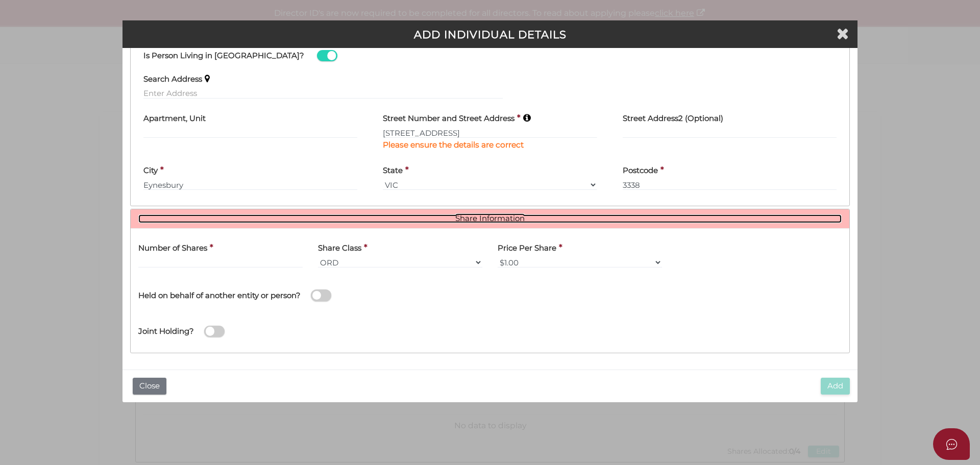 Image resolution: width=980 pixels, height=465 pixels. What do you see at coordinates (392, 171) in the screenshot?
I see `h4: State` at bounding box center [392, 171].